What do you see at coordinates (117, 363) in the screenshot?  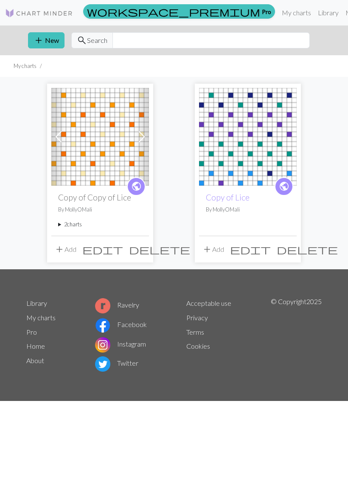 I see `a: Twitter` at bounding box center [117, 363].